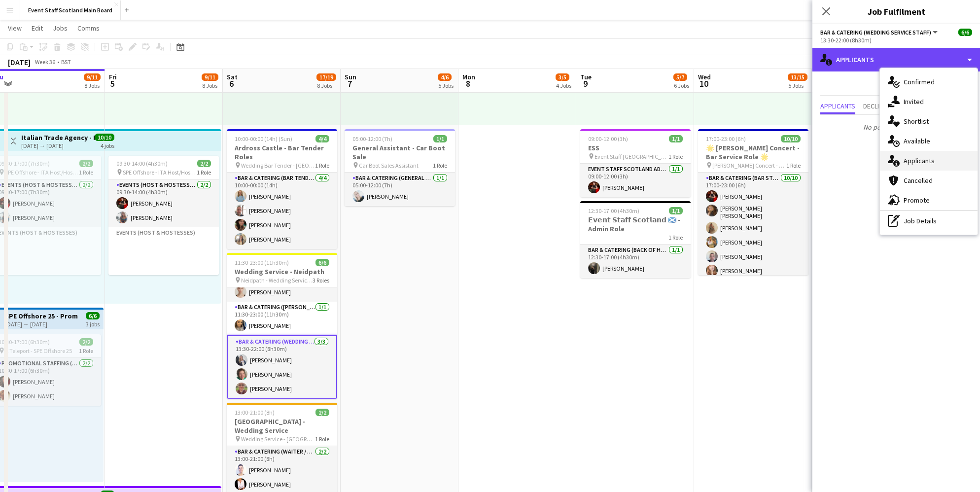  I want to click on h3: ESS, so click(635, 148).